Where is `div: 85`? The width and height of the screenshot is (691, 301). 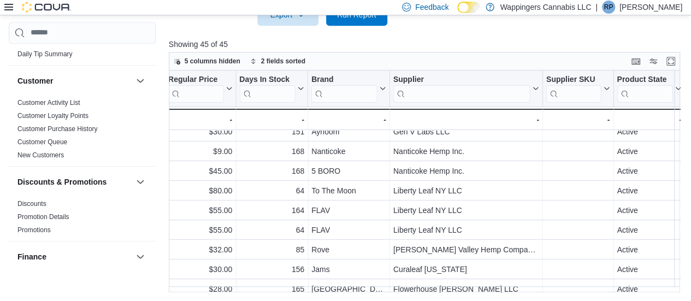 div: 85 is located at coordinates (271, 250).